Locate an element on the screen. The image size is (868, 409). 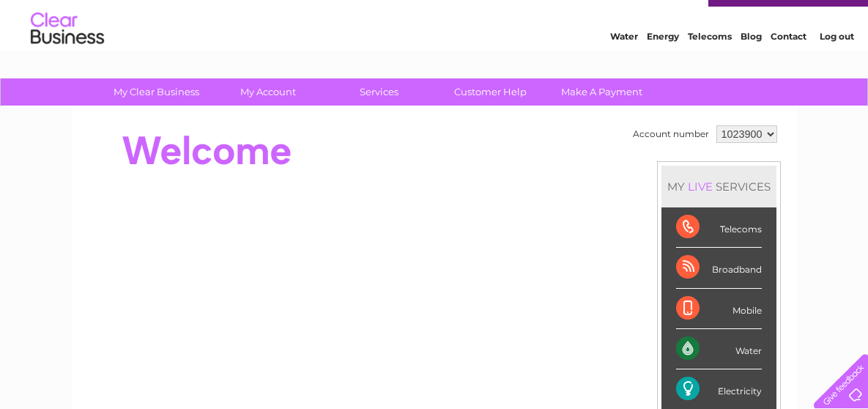
div: Broadband is located at coordinates (718, 267).